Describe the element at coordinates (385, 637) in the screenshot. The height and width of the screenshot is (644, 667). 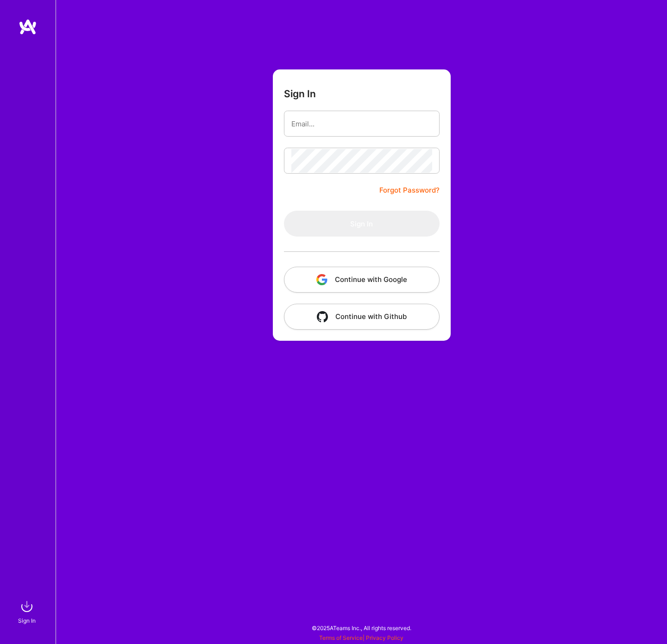
I see `a: Privacy Policy` at that location.